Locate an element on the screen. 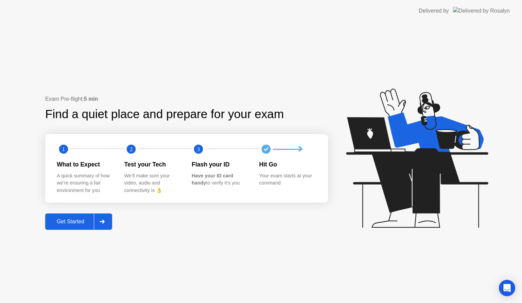  b: Have your ID card handy is located at coordinates (212, 179).